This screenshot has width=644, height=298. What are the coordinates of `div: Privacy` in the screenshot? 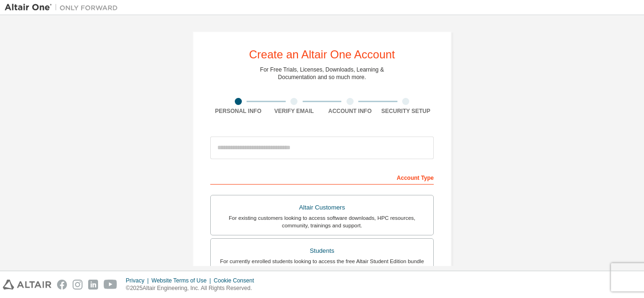 It's located at (138, 281).